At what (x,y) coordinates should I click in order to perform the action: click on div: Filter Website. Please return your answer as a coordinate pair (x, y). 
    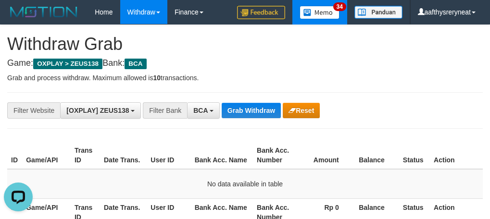
    Looking at the image, I should click on (34, 111).